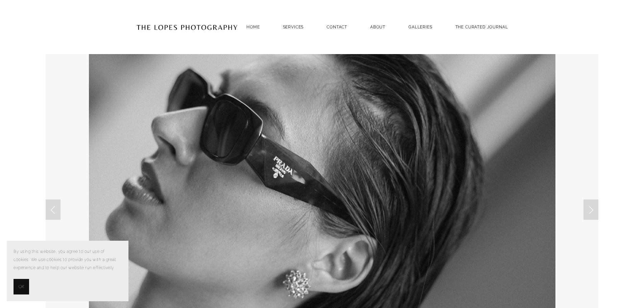  Describe the element at coordinates (21, 287) in the screenshot. I see `button: OK` at that location.